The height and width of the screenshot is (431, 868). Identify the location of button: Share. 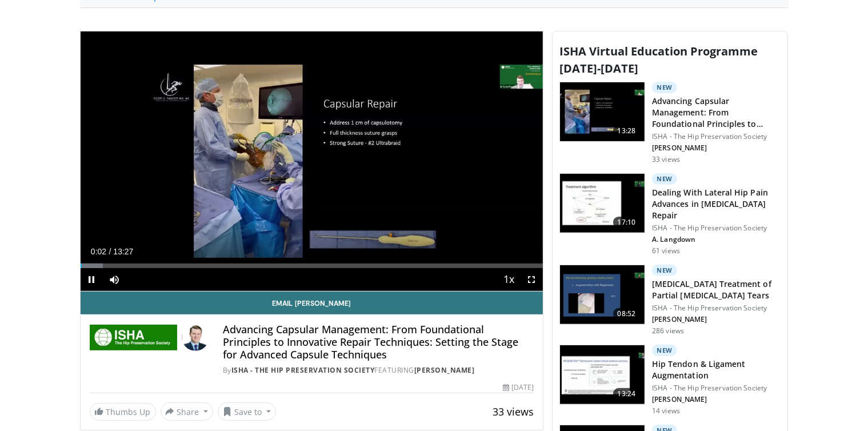
(187, 412).